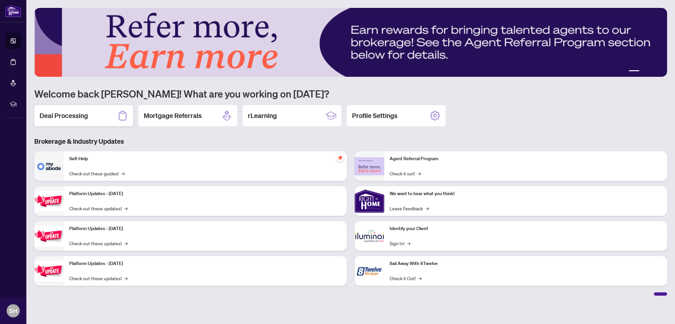 The image size is (675, 324). Describe the element at coordinates (634, 72) in the screenshot. I see `button: 1` at that location.